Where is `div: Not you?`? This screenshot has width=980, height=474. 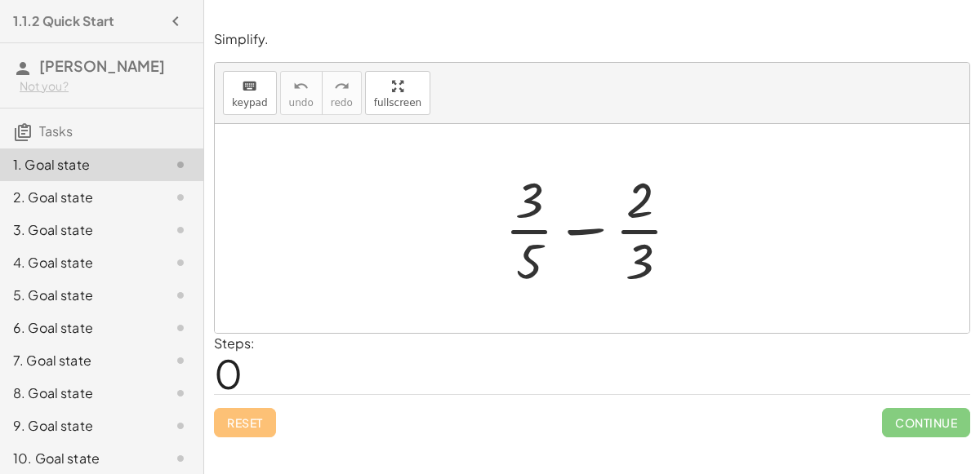 div: Not you? is located at coordinates (104, 86).